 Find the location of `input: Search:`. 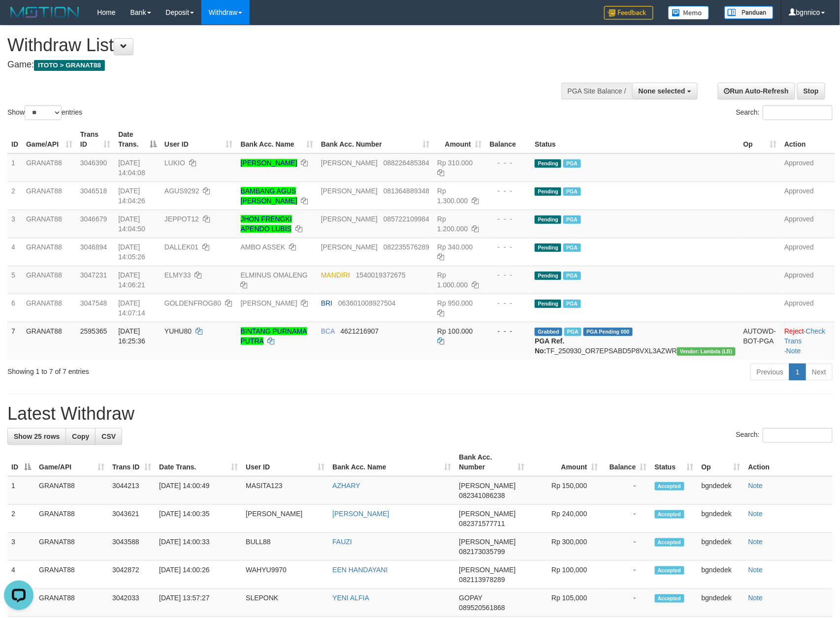

input: Search: is located at coordinates (798, 113).